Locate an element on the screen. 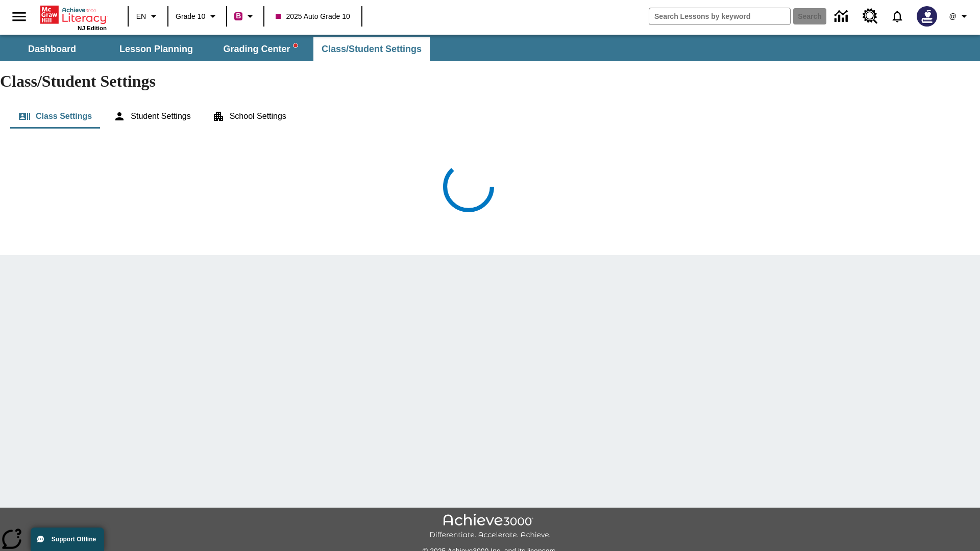 Image resolution: width=980 pixels, height=551 pixels. img: Avatar is located at coordinates (927, 16).